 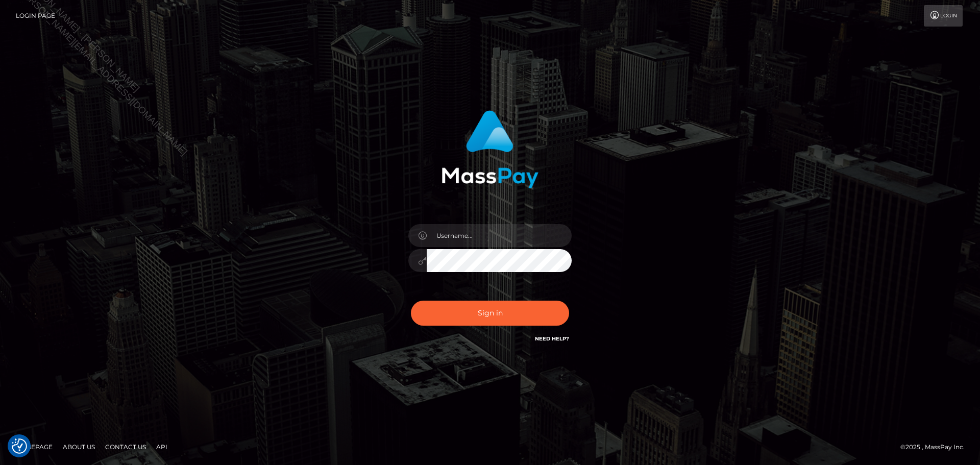 What do you see at coordinates (499, 236) in the screenshot?
I see `input: Username...` at bounding box center [499, 236].